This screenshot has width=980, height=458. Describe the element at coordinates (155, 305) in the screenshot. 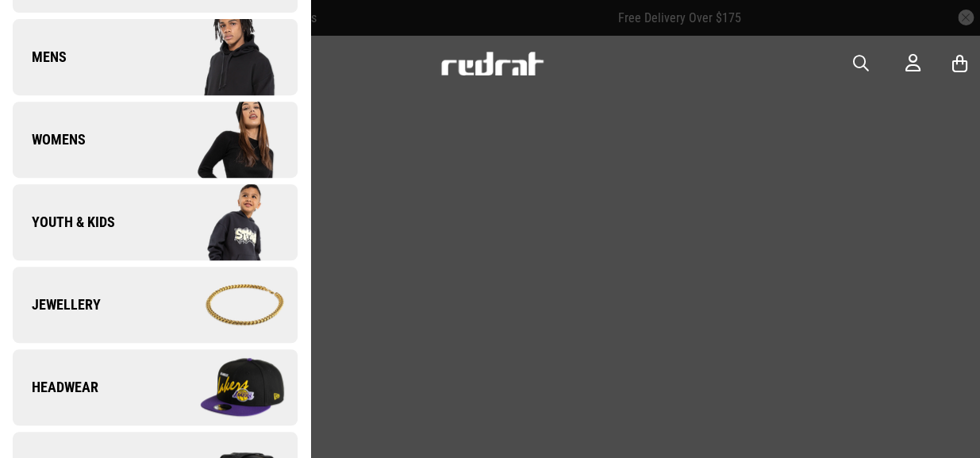

I see `a: Jewellery Company` at that location.